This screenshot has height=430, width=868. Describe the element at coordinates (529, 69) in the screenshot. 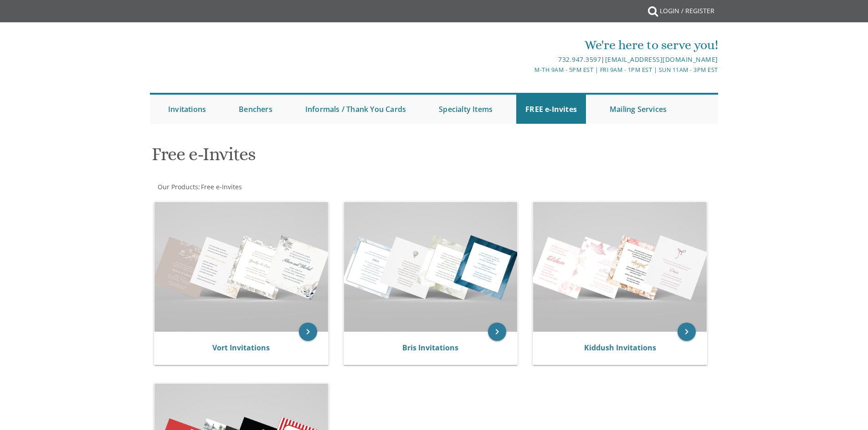

I see `div: M-Th 9am - 5pm EST | Fri 9am - 1pm EST | Sun 11am - 3pm EST` at that location.